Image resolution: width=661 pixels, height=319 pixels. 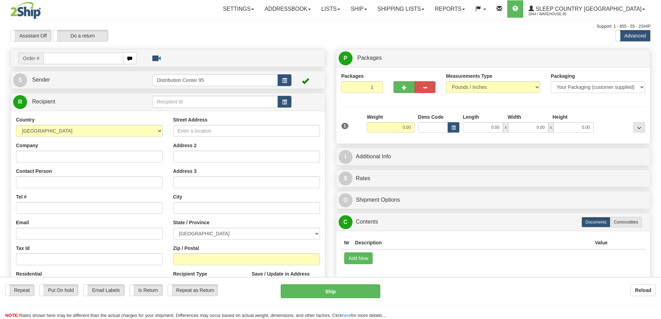 I want to click on span: I, so click(x=346, y=157).